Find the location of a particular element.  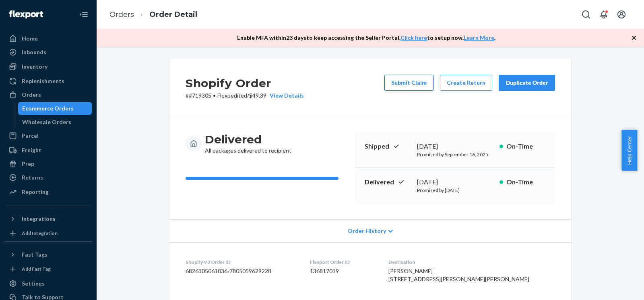

a: Wholesale Orders is located at coordinates (55, 122).